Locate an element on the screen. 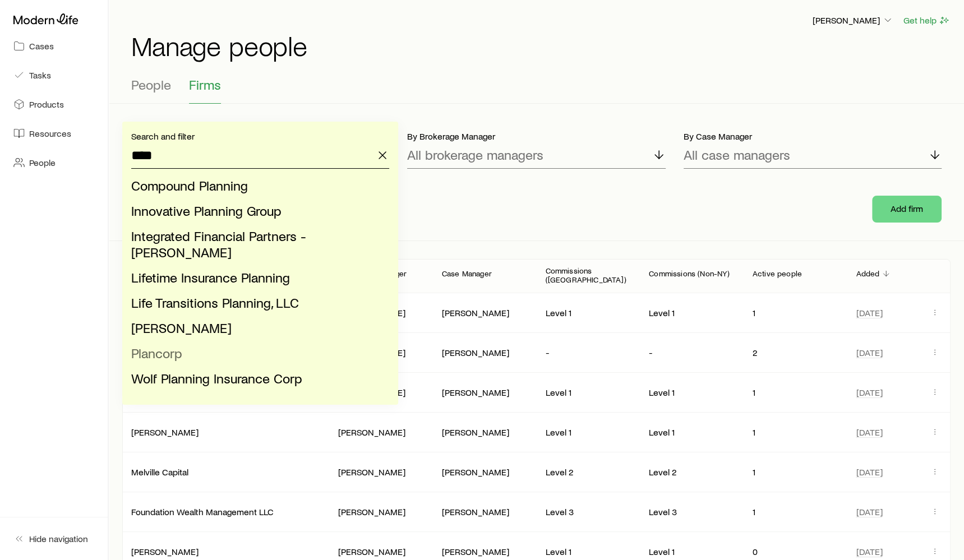  li: Life Transitions Planning, LLC is located at coordinates (257, 303).